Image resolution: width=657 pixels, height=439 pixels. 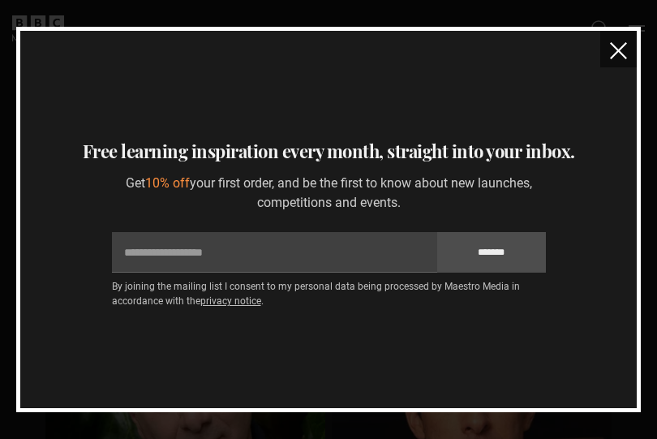 What do you see at coordinates (329, 151) in the screenshot?
I see `h3: Free learning inspiration every month, straight into your inbox.` at bounding box center [329, 151].